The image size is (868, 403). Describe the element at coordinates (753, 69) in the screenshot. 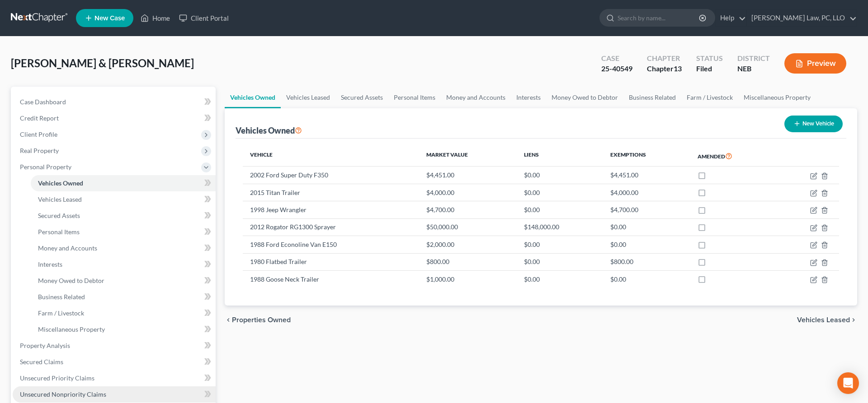

I see `div: NEB` at that location.